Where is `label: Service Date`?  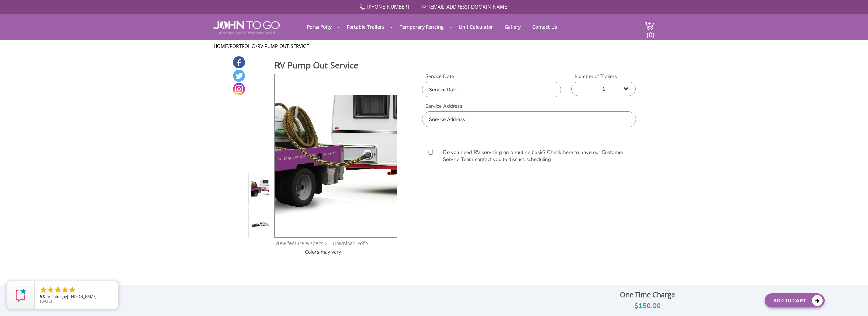
label: Service Date is located at coordinates (491, 76).